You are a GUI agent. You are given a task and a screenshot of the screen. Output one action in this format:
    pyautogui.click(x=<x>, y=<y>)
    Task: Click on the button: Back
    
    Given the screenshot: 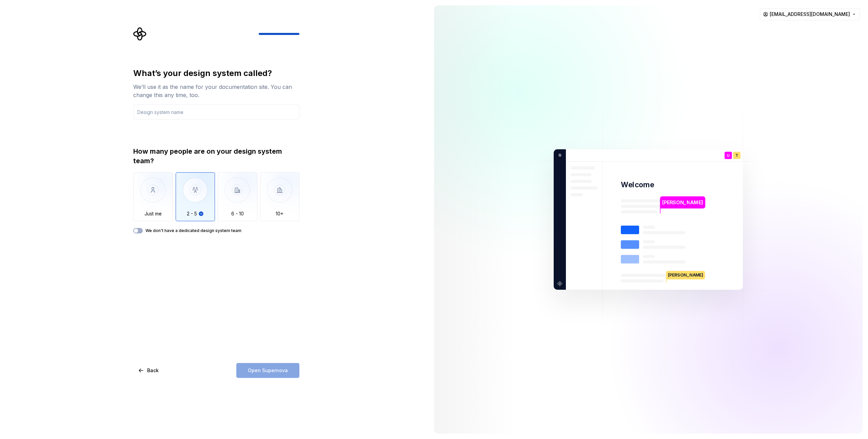 What is the action you would take?
    pyautogui.click(x=149, y=371)
    